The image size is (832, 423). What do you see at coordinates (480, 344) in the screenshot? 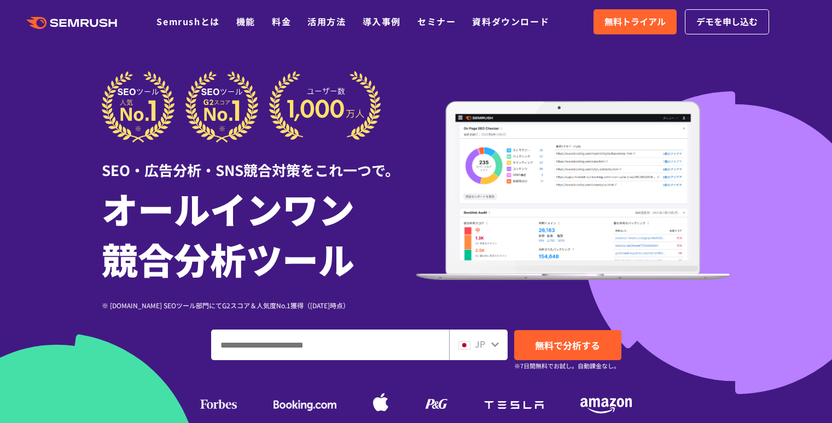
I see `span: JP` at bounding box center [480, 344].